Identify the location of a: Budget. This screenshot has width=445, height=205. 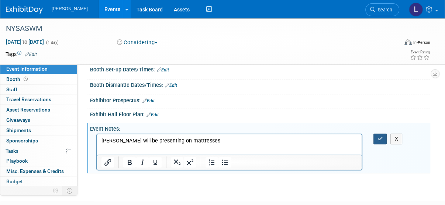
(39, 182).